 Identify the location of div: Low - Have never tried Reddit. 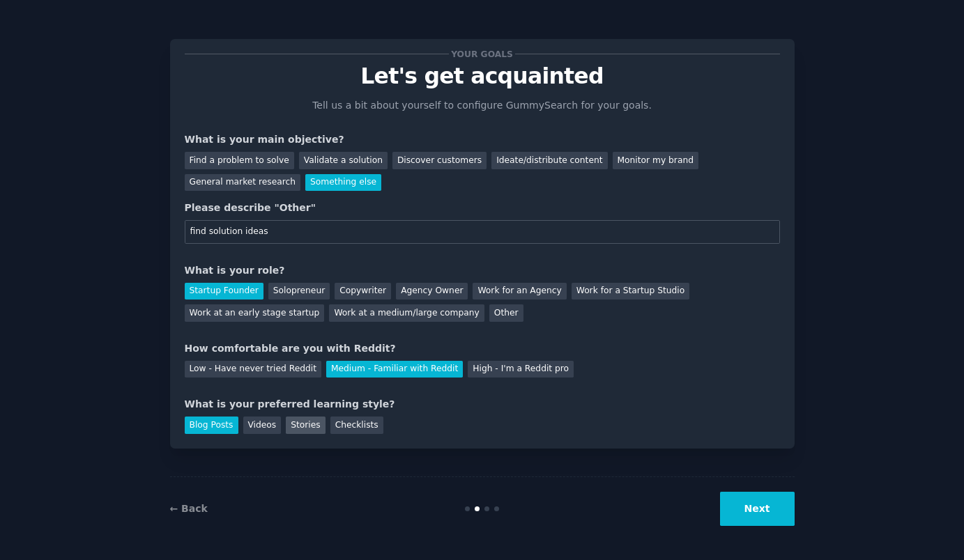
(253, 370).